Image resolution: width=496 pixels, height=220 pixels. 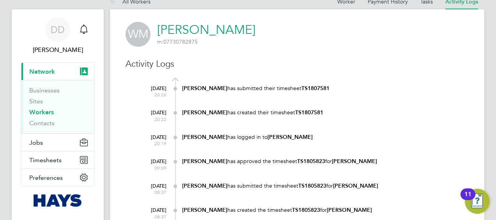 What do you see at coordinates (325, 186) in the screenshot?
I see `div: has submitted the timesheet for` at bounding box center [325, 186].